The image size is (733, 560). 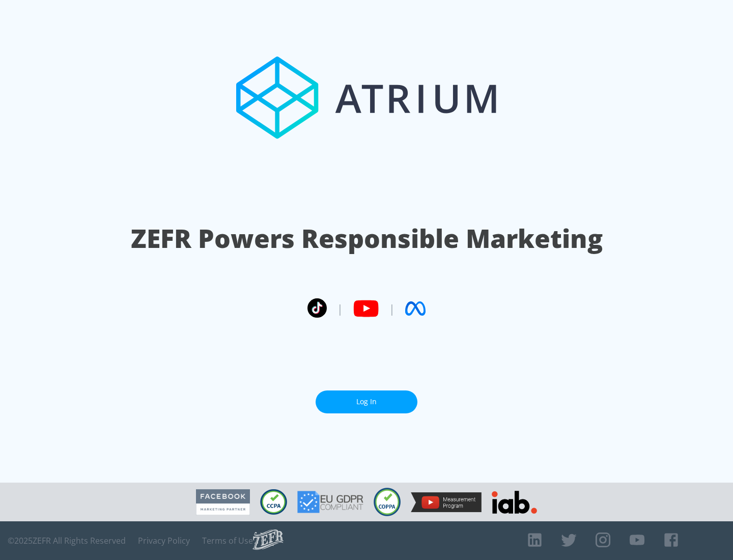 I want to click on img: Facebook Marketing Partner, so click(x=223, y=502).